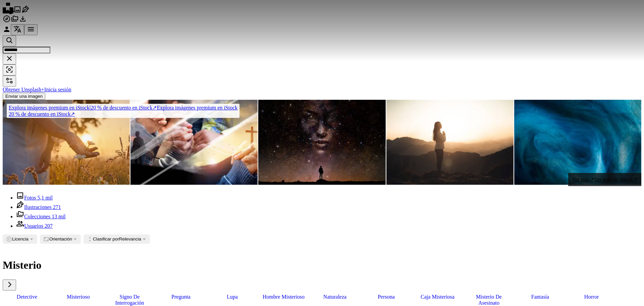 The width and height of the screenshot is (644, 306). I want to click on button: Orientación, so click(61, 239).